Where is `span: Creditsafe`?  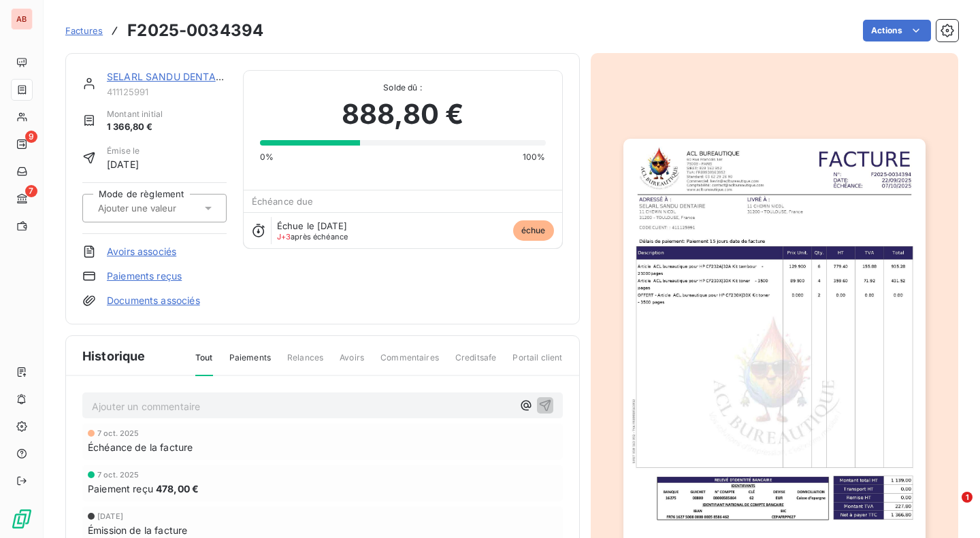 span: Creditsafe is located at coordinates (476, 363).